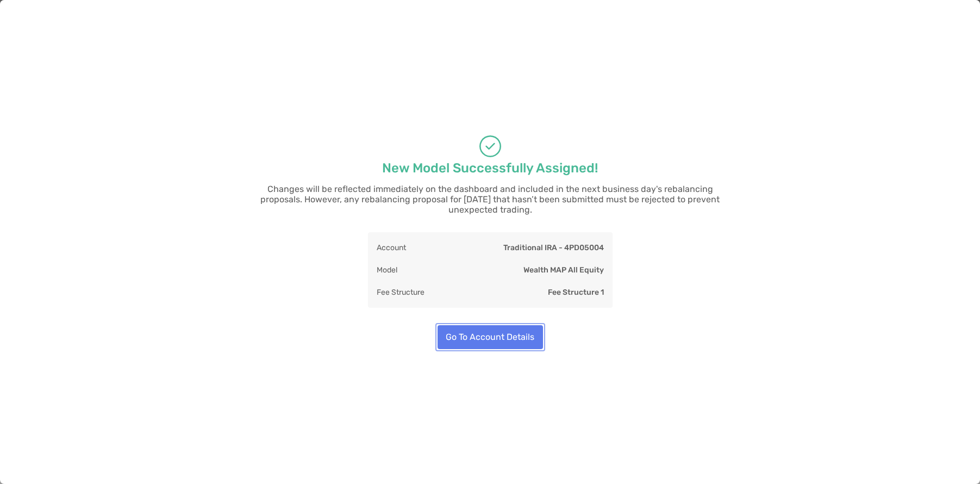  I want to click on p: Traditional IRA - 4PD05004, so click(553, 247).